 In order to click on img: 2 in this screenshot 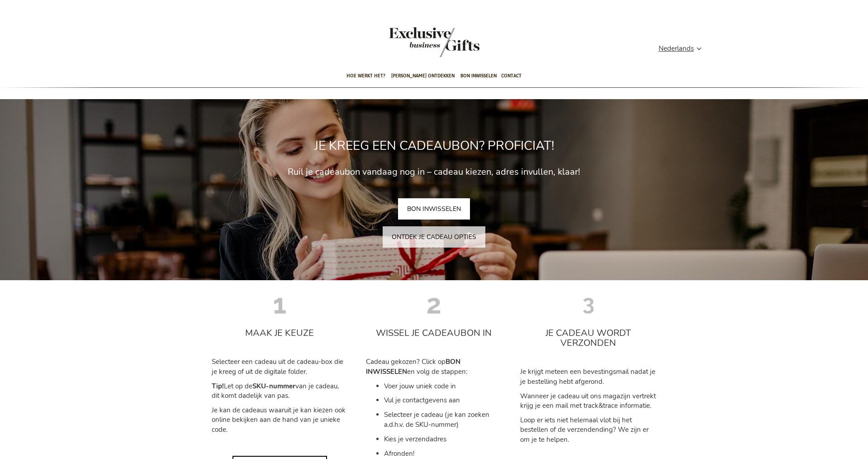, I will do `click(434, 303)`.